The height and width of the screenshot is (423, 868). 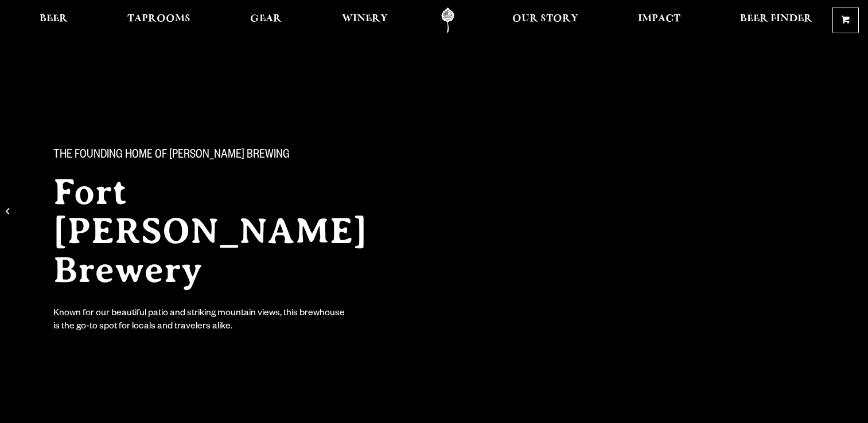 I want to click on a: Impact, so click(x=659, y=20).